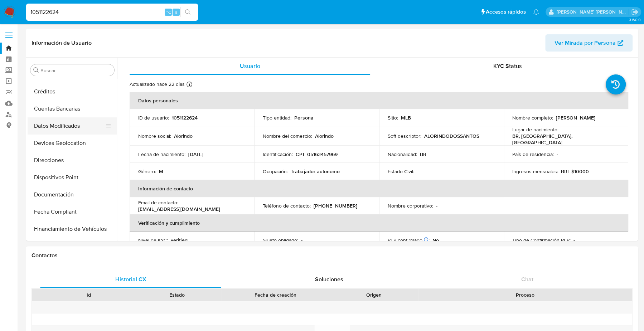 The height and width of the screenshot is (331, 644). Describe the element at coordinates (405, 136) in the screenshot. I see `p: Soft descriptor :` at that location.